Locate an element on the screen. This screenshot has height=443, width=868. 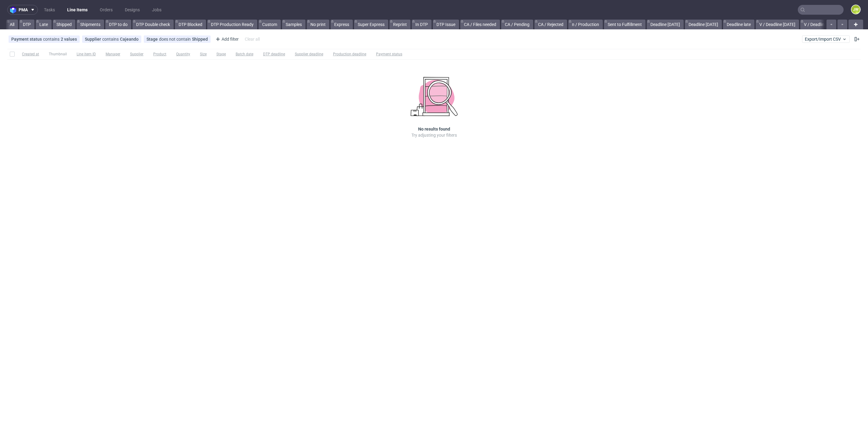
span: Batch date is located at coordinates (244, 55).